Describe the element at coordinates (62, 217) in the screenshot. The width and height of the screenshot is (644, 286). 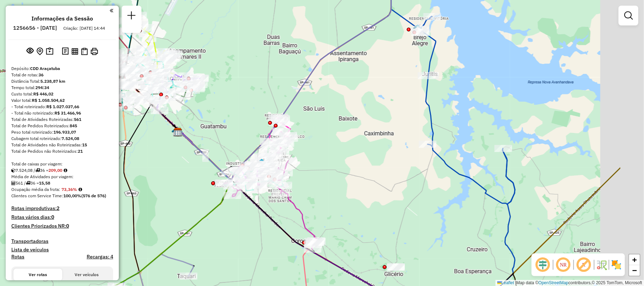
I see `h4: Rotas vários dias:` at that location.